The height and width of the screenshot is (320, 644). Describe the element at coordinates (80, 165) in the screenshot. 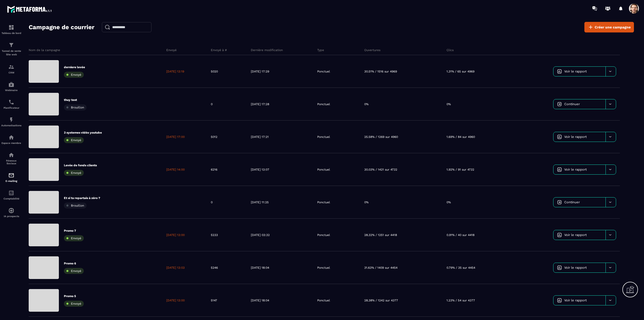

I see `p: Levée de fonds clients` at that location.